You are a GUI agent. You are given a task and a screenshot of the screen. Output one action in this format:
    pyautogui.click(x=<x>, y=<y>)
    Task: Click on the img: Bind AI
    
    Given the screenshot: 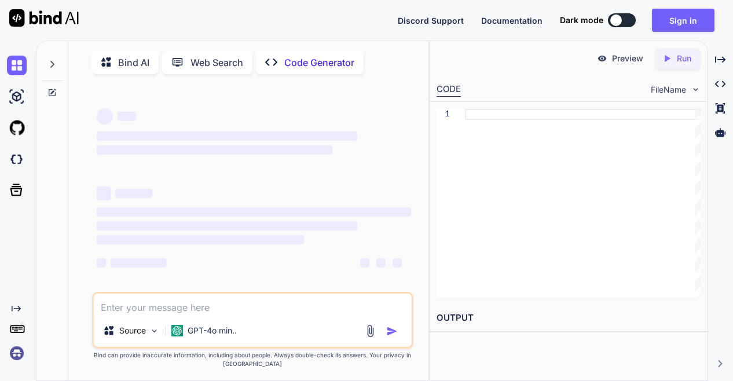 What is the action you would take?
    pyautogui.click(x=44, y=18)
    